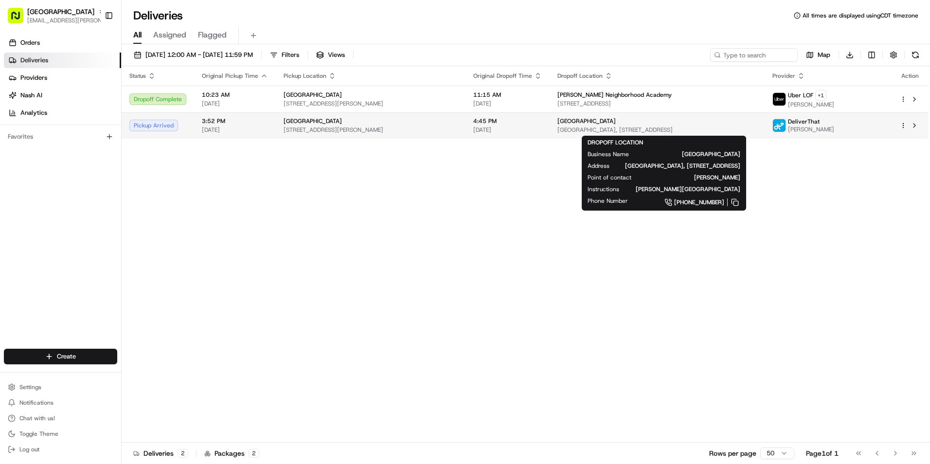 The width and height of the screenshot is (930, 464). Describe the element at coordinates (93, 47) in the screenshot. I see `p: Welcome 👋` at that location.